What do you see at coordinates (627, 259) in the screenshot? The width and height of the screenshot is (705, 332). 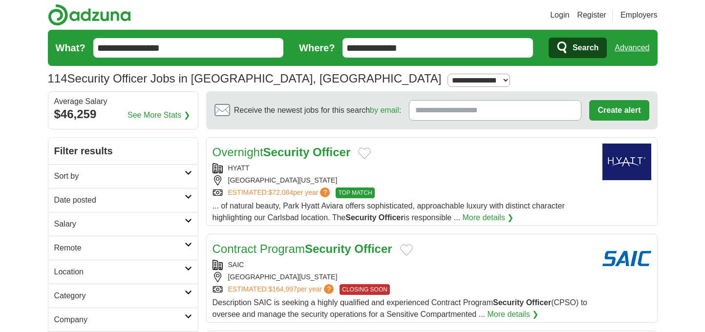 I see `img: SAIC logo` at bounding box center [627, 259].